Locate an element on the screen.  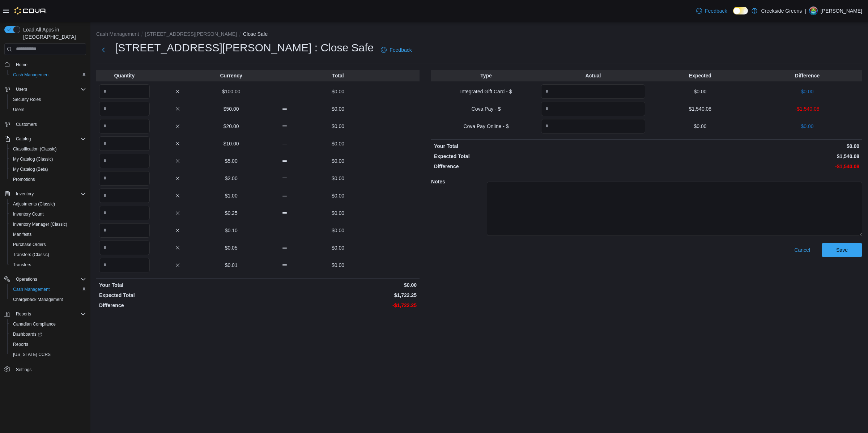
button: Operations is located at coordinates (26, 279).